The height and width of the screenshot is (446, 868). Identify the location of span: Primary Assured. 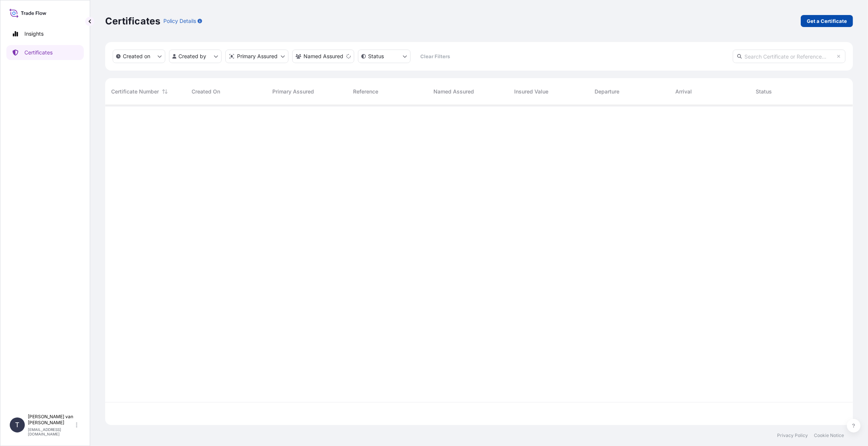
(293, 91).